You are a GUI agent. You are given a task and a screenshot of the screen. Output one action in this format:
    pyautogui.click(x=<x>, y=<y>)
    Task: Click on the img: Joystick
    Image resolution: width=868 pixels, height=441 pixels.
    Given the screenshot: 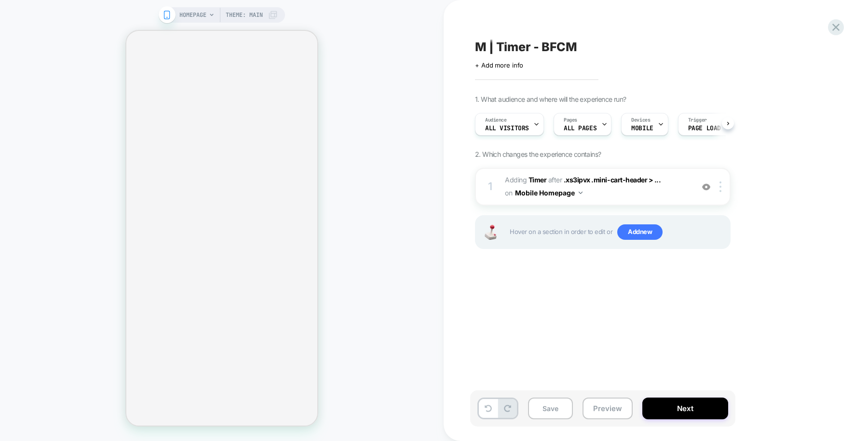 What is the action you would take?
    pyautogui.click(x=490, y=232)
    